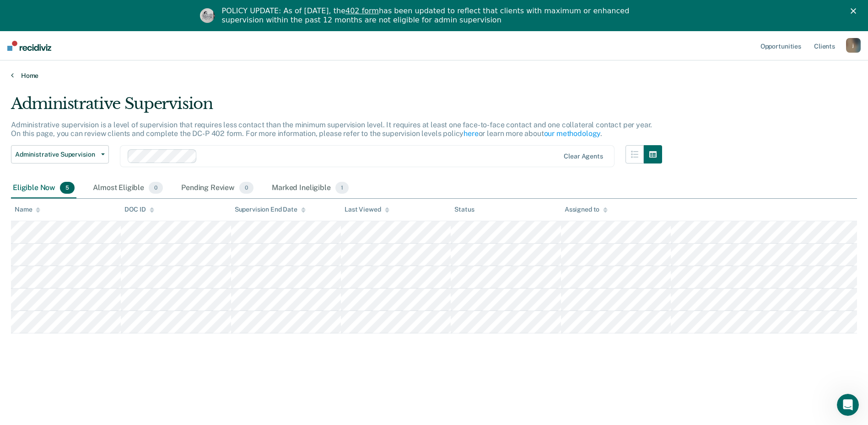  What do you see at coordinates (853, 46) in the screenshot?
I see `div: j` at bounding box center [853, 46].